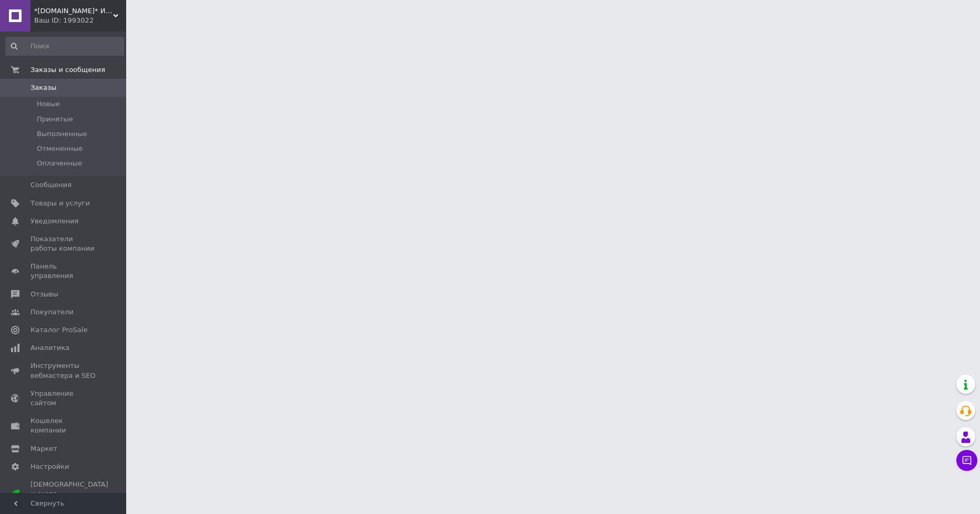 This screenshot has height=514, width=980. What do you see at coordinates (44, 295) in the screenshot?
I see `span: Отзывы` at bounding box center [44, 295].